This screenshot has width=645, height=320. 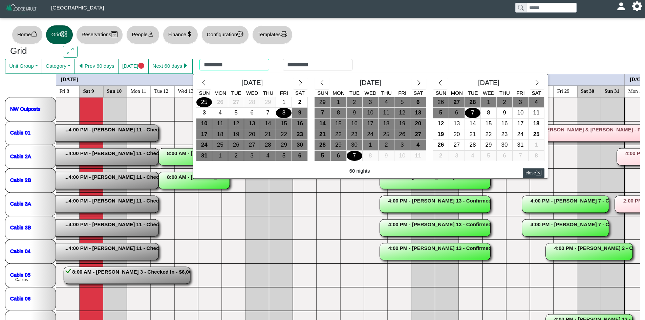 What do you see at coordinates (403, 124) in the screenshot?
I see `div: 19` at bounding box center [403, 124].